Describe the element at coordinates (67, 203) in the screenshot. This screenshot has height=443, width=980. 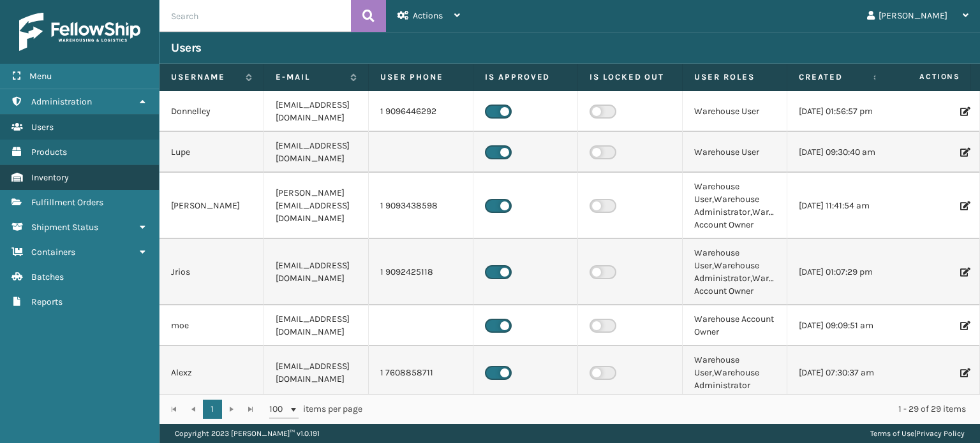
I see `span: Fulfillment Orders` at that location.